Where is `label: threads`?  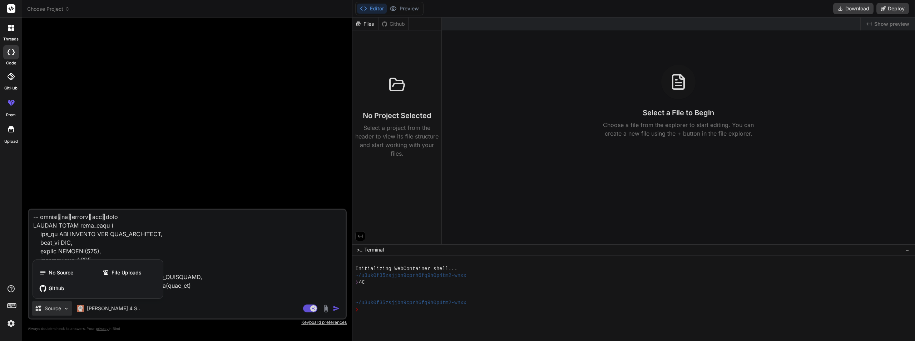
label: threads is located at coordinates (11, 39).